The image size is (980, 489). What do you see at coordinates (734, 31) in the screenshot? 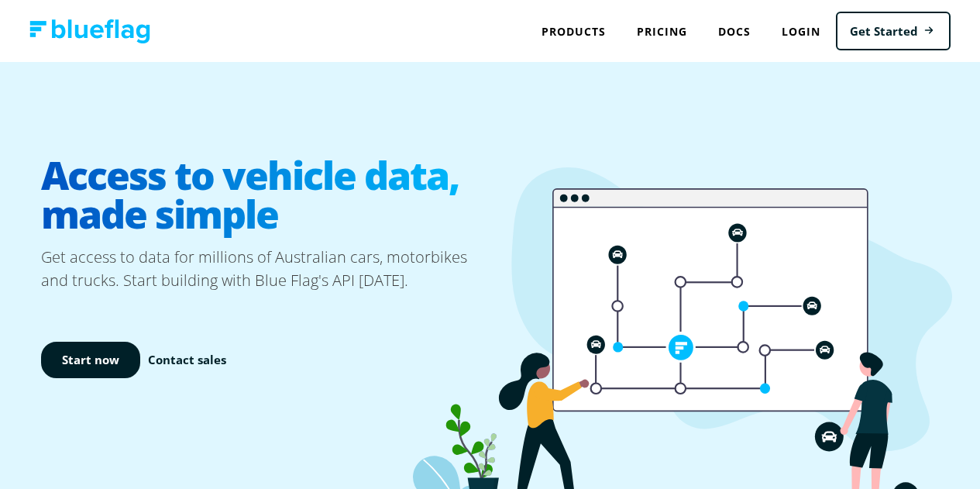
I see `a: Docs` at bounding box center [734, 31].